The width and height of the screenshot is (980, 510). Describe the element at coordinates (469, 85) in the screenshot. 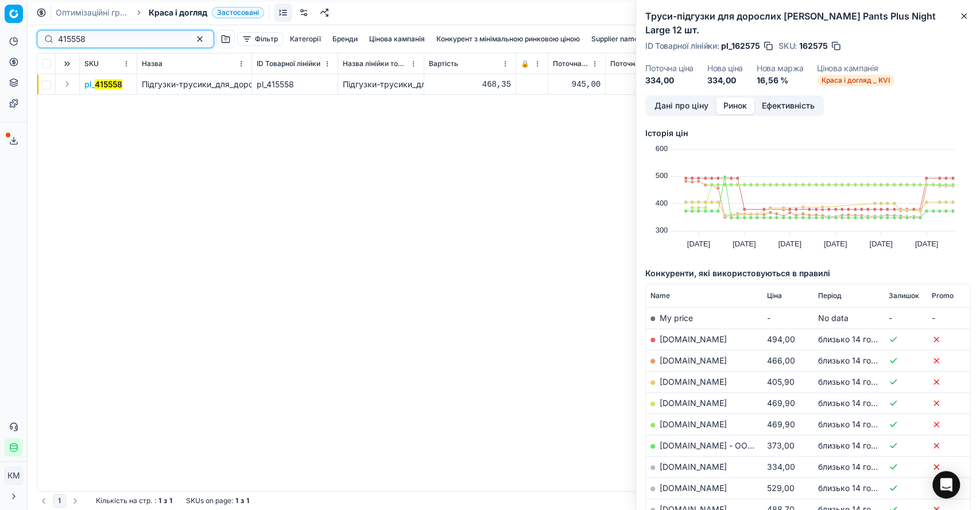

I see `div: 468,35` at that location.